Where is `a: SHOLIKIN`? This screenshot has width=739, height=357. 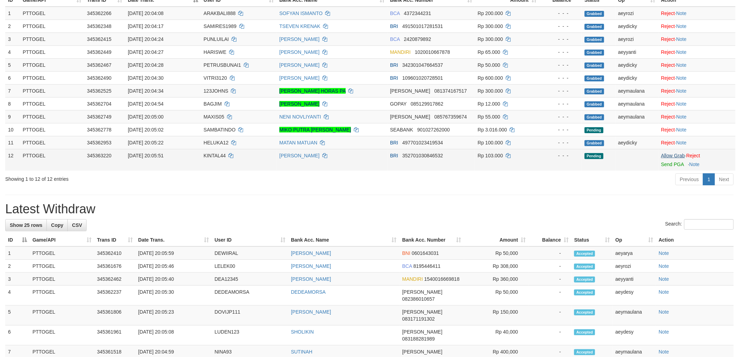 a: SHOLIKIN is located at coordinates (302, 332).